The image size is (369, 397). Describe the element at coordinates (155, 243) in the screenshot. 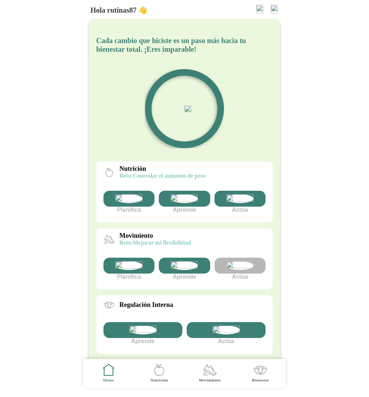

I see `p: Mejorar mi flexibilidad` at that location.